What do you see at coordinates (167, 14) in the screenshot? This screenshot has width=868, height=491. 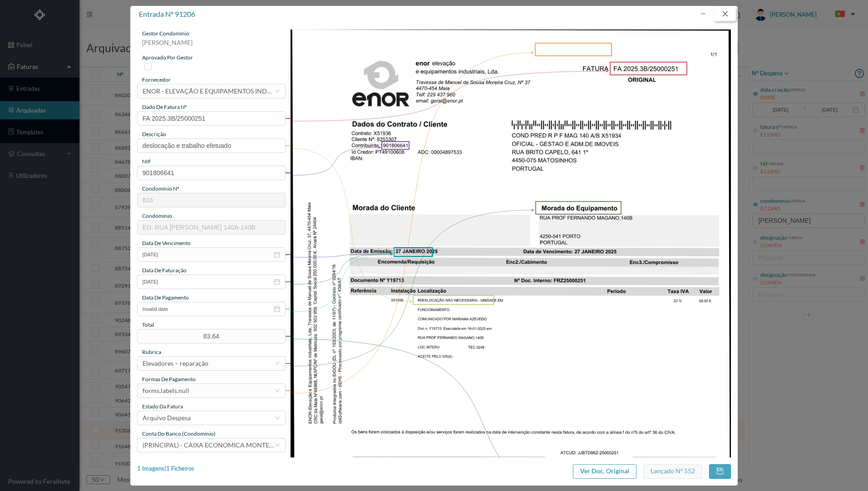 I see `span: entrada nº 91206` at bounding box center [167, 14].